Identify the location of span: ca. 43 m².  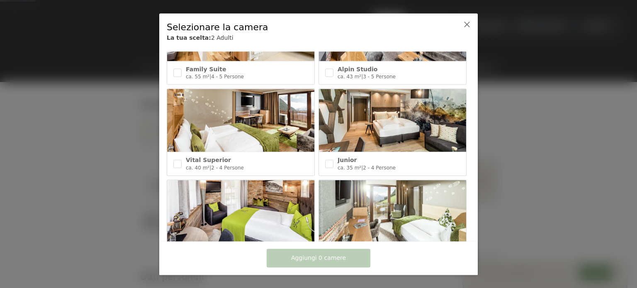
(349, 77).